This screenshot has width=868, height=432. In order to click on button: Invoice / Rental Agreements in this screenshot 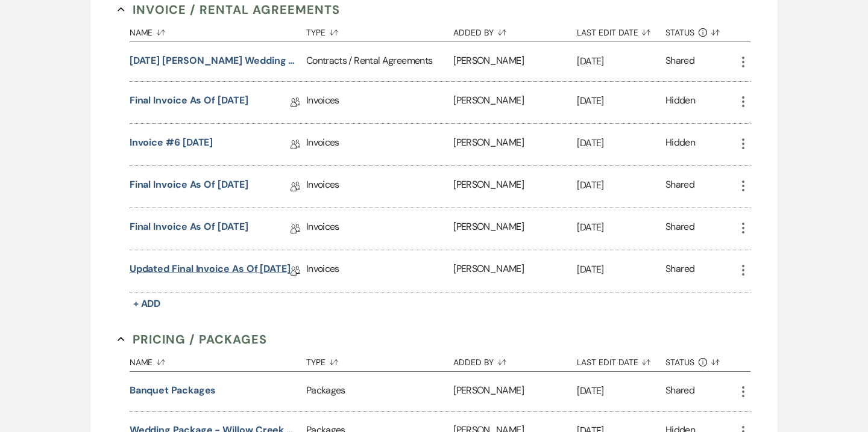, I will do `click(229, 10)`.